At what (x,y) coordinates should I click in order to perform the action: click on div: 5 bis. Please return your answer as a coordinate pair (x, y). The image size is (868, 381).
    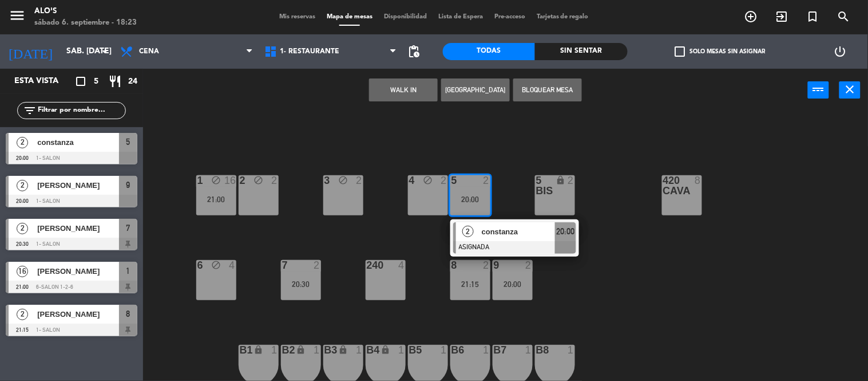
    Looking at the image, I should click on (536, 186).